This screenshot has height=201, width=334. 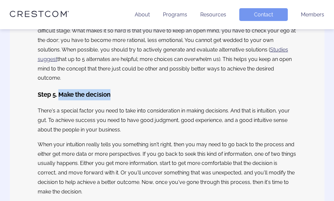 What do you see at coordinates (213, 14) in the screenshot?
I see `a: Resources` at bounding box center [213, 14].